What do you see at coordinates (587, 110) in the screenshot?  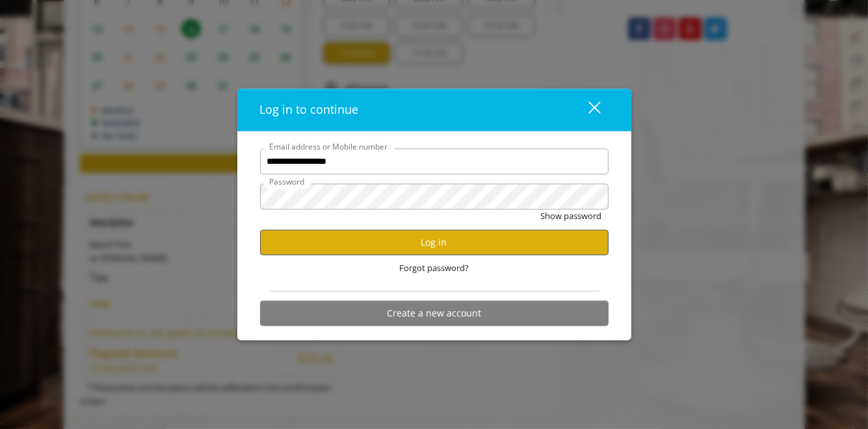 I see `div: close dialog` at bounding box center [587, 110].